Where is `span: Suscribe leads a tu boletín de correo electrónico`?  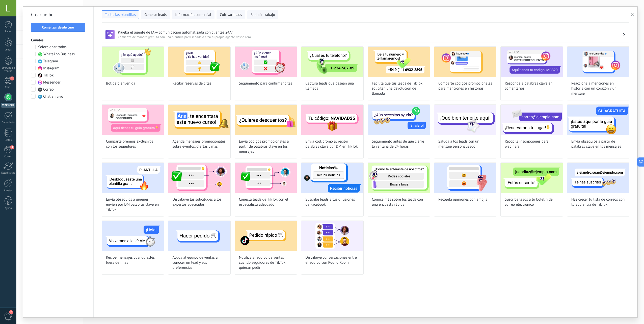
span: Suscribe leads a tu boletín de correo electrónico is located at coordinates (532, 202).